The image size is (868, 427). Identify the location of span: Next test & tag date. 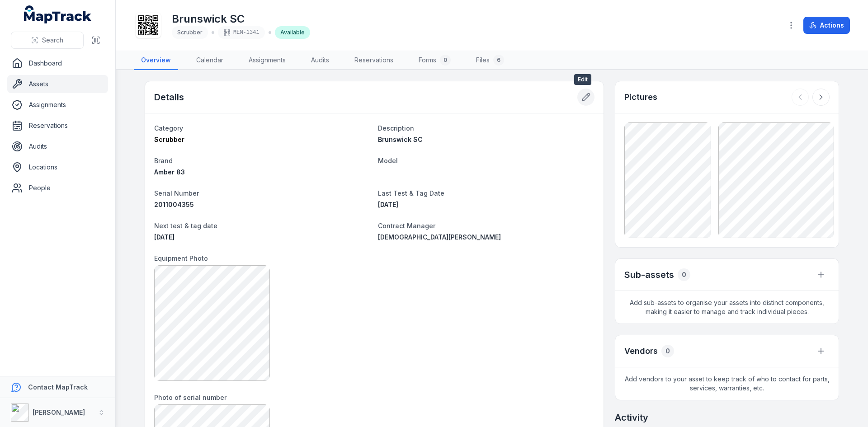
(186, 226).